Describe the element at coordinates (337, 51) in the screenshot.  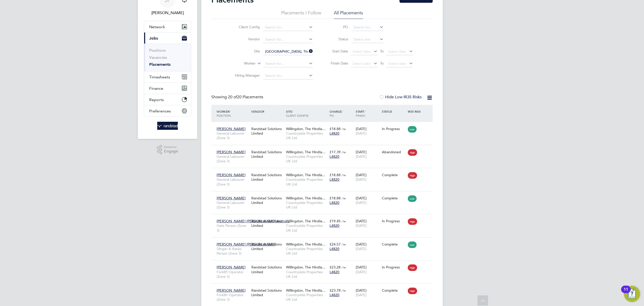
I see `label: Start Date` at that location.